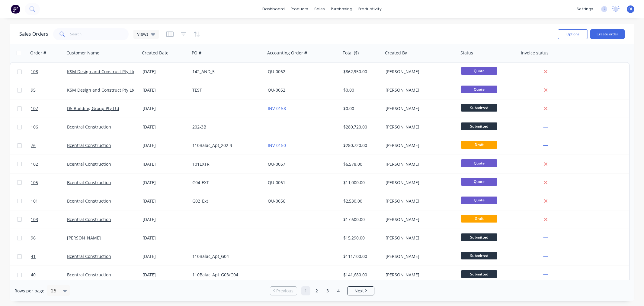  I want to click on a: dashboard, so click(274, 9).